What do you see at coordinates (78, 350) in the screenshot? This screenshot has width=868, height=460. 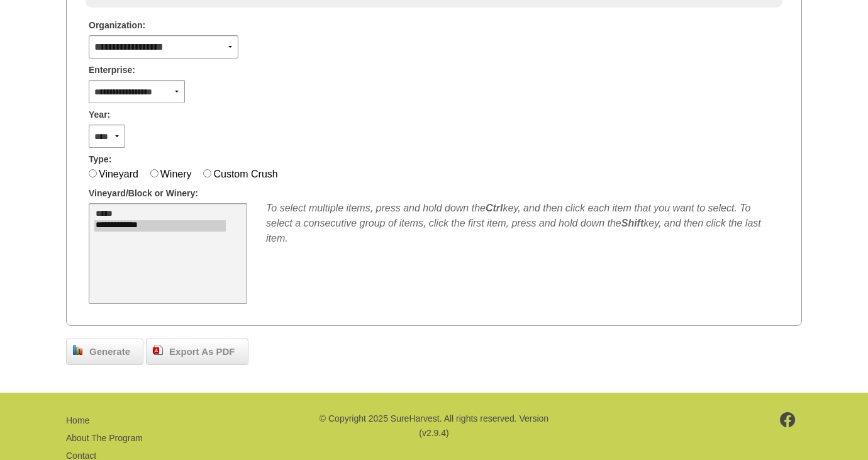 I see `img: chart_bar.png` at bounding box center [78, 350].